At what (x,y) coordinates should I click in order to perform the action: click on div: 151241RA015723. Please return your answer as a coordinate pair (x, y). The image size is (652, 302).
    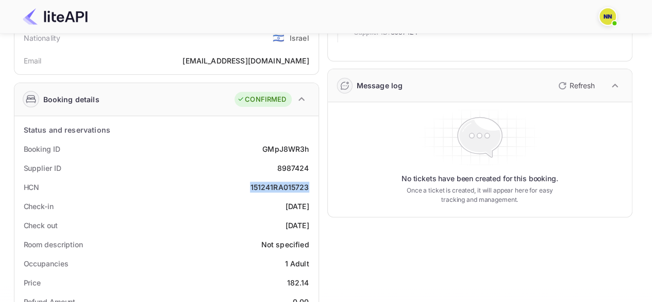
    Looking at the image, I should click on (280, 187).